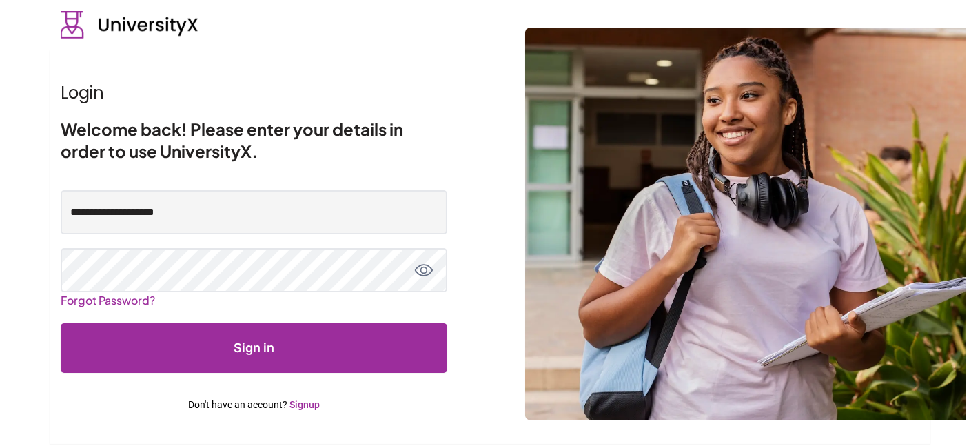 This screenshot has height=448, width=980. Describe the element at coordinates (254, 93) in the screenshot. I see `h1: Login` at that location.